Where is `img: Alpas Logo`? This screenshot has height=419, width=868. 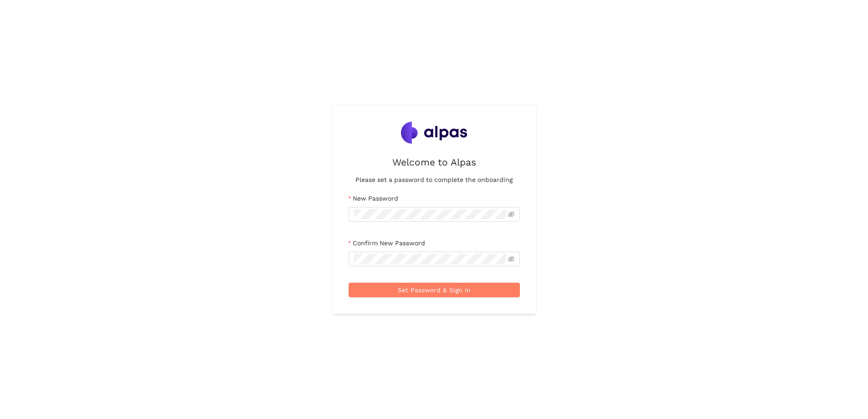
img: Alpas Logo is located at coordinates (434, 132).